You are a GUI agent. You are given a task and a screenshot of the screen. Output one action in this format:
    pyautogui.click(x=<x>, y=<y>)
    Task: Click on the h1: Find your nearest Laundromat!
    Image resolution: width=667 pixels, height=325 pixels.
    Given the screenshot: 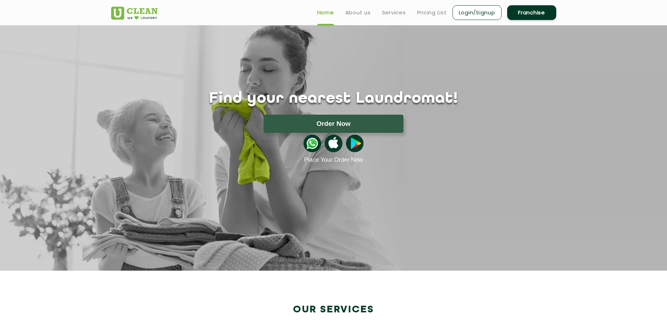 What is the action you would take?
    pyautogui.click(x=334, y=99)
    